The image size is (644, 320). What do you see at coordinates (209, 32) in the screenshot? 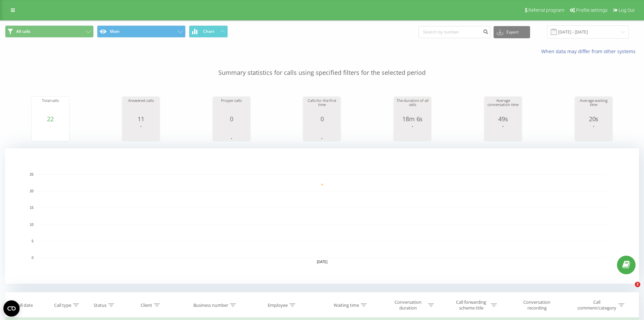
I see `span: Chart` at bounding box center [209, 32].